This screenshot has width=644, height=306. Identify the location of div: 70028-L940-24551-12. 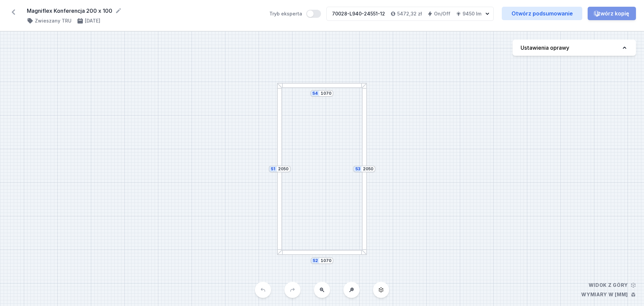
(358, 14).